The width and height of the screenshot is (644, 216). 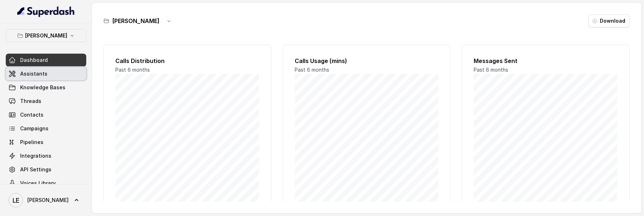 What do you see at coordinates (36, 170) in the screenshot?
I see `span: API Settings` at bounding box center [36, 170].